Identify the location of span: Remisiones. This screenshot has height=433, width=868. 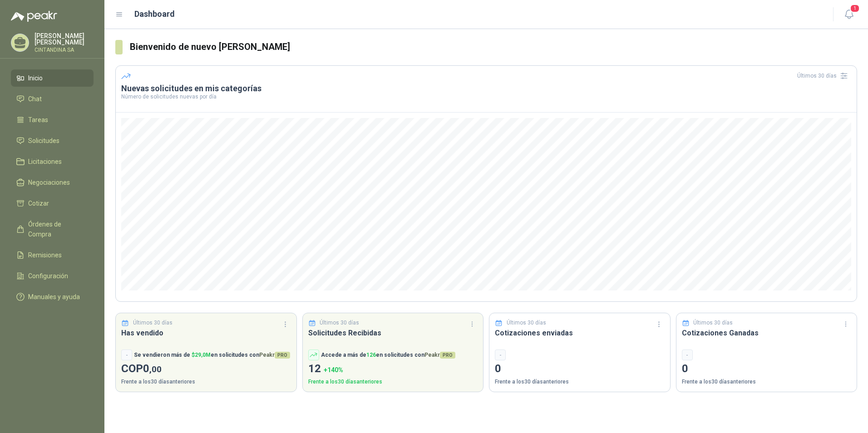
(45, 255).